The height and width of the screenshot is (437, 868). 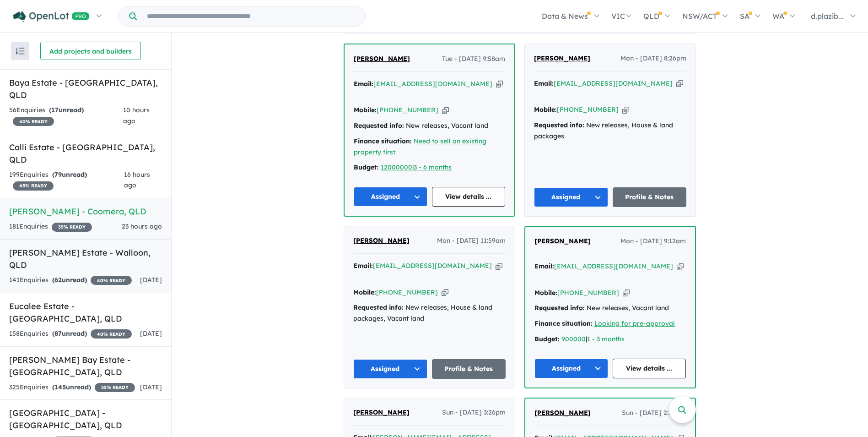 What do you see at coordinates (574, 339) in the screenshot?
I see `a: 900000` at bounding box center [574, 339].